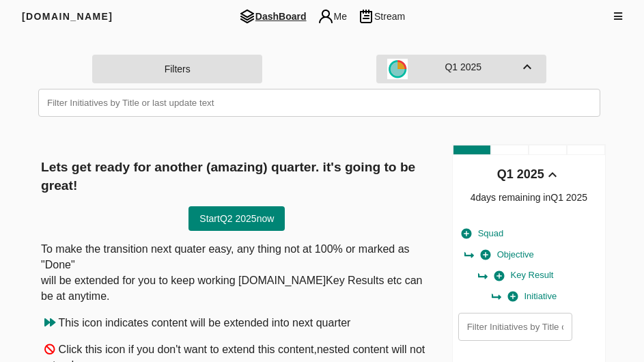 Image resolution: width=644 pixels, height=362 pixels. I want to click on img: dashboard.png, so click(247, 16).